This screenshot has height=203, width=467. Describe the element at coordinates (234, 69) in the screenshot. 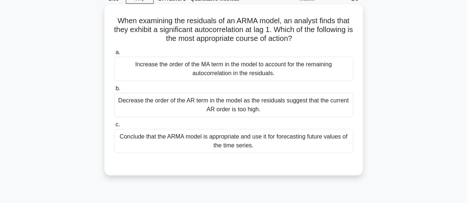

I see `div: Increase the order of the MA term in the model to account for the remaining autocorrelation in th...` at that location.